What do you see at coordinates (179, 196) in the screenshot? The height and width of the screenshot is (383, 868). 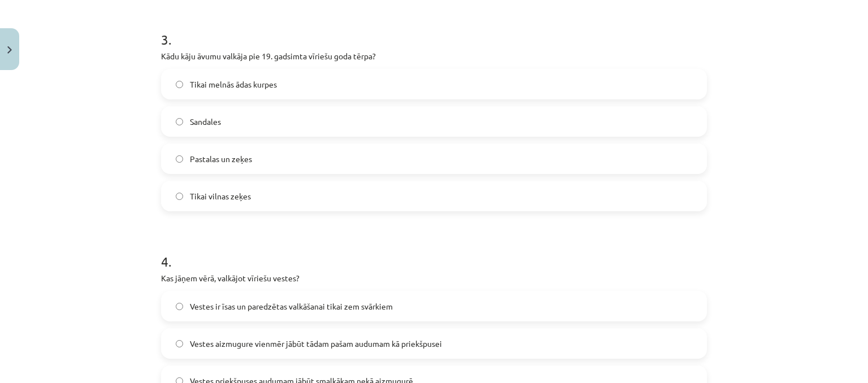 I see `input: Tikai vilnas zeķes` at bounding box center [179, 196].